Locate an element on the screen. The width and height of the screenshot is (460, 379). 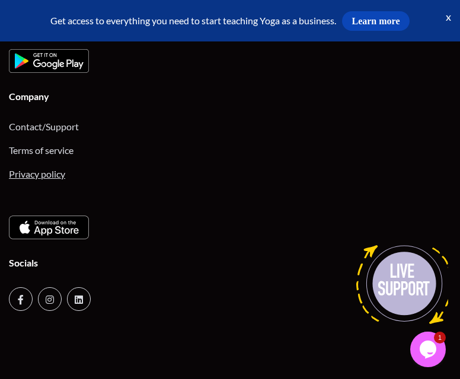
a: Learn more is located at coordinates (375, 21).